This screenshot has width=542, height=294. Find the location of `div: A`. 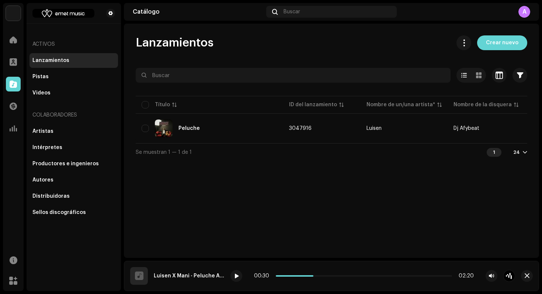

div: A is located at coordinates (524, 12).